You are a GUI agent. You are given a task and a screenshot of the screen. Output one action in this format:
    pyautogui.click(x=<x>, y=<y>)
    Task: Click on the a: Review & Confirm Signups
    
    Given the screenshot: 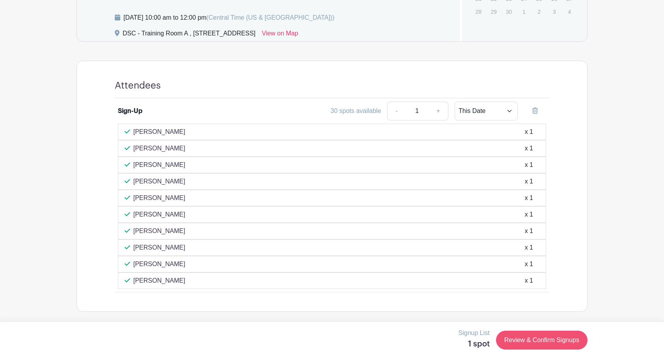 What is the action you would take?
    pyautogui.click(x=542, y=341)
    